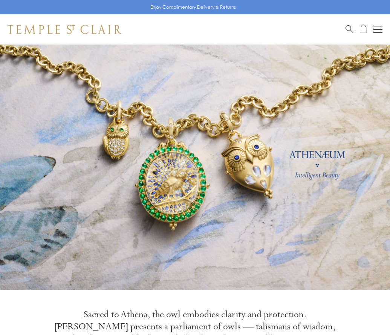 The width and height of the screenshot is (390, 335). What do you see at coordinates (363, 29) in the screenshot?
I see `a: Open Shopping Bag` at bounding box center [363, 29].